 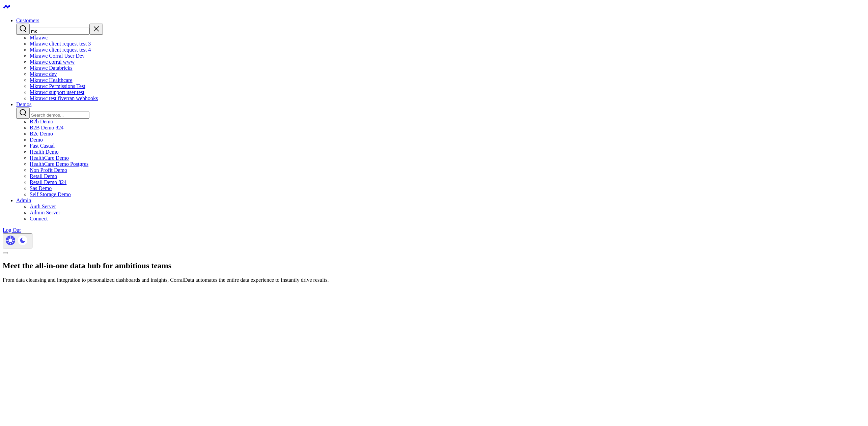 I want to click on a: Mkrawc Permissions Test, so click(x=58, y=86).